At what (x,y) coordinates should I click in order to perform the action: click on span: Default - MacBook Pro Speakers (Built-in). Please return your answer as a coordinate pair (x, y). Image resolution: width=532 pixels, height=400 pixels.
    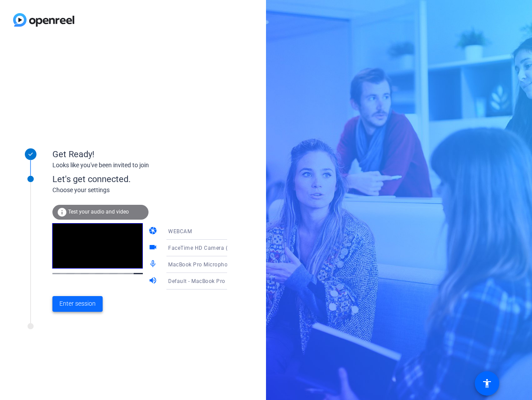
    Looking at the image, I should click on (221, 281).